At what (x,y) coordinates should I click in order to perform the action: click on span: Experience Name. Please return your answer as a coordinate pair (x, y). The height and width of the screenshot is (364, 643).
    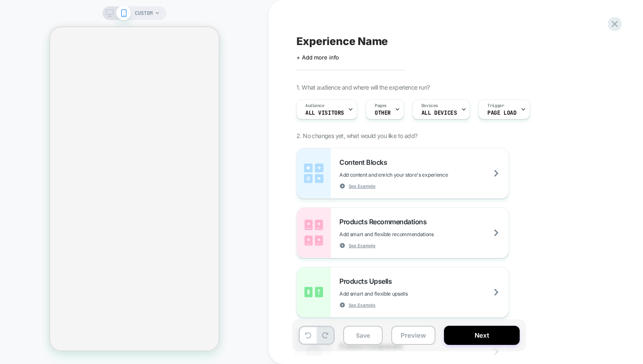
    Looking at the image, I should click on (342, 41).